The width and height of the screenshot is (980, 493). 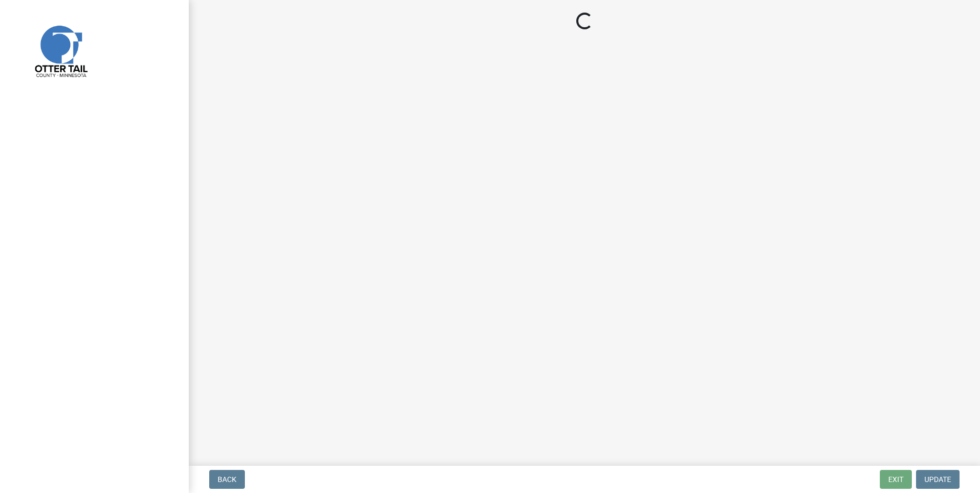 I want to click on span: Back, so click(x=227, y=479).